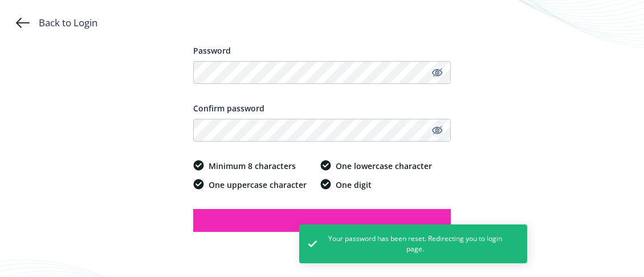 The image size is (644, 277). What do you see at coordinates (415, 243) in the screenshot?
I see `span: Your password has been reset. Redirecting you to login page.` at bounding box center [415, 243].